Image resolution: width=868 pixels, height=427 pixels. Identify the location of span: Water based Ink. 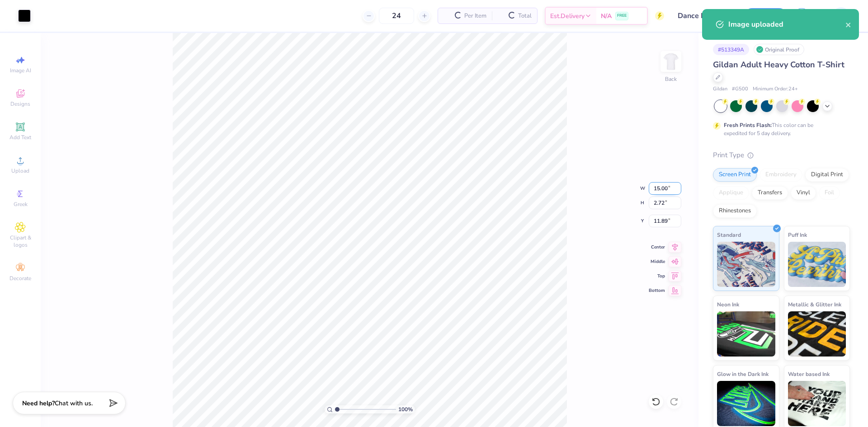
(809, 374).